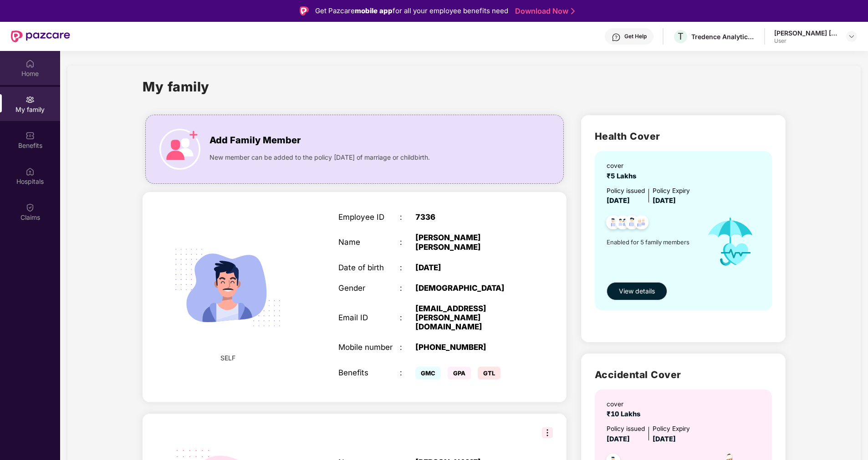 This screenshot has width=868, height=460. Describe the element at coordinates (636, 291) in the screenshot. I see `button: View details` at that location.